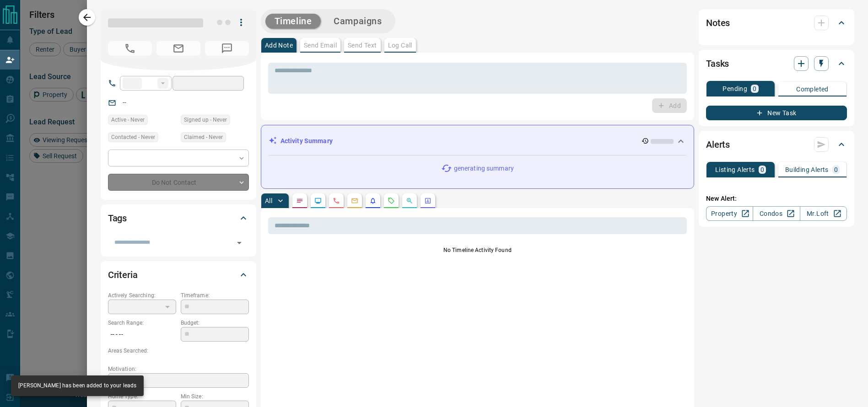  I want to click on svg: Calls, so click(336, 201).